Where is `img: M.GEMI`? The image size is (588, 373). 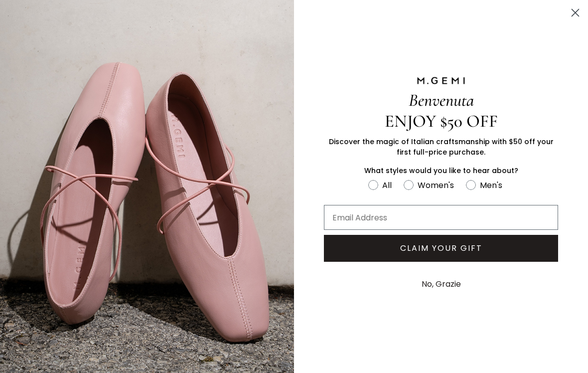 img: M.GEMI is located at coordinates (440, 81).